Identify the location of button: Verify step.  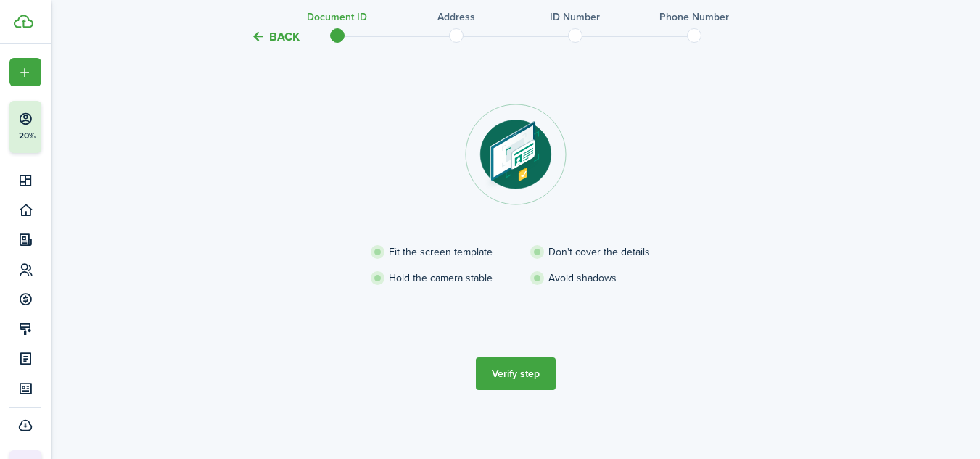
(515, 374).